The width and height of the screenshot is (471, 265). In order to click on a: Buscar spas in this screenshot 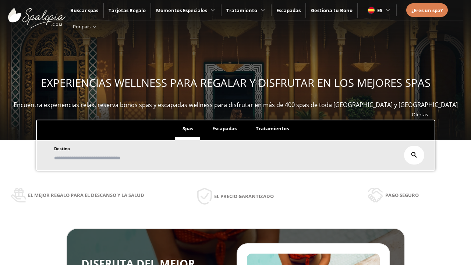, I will do `click(84, 10)`.